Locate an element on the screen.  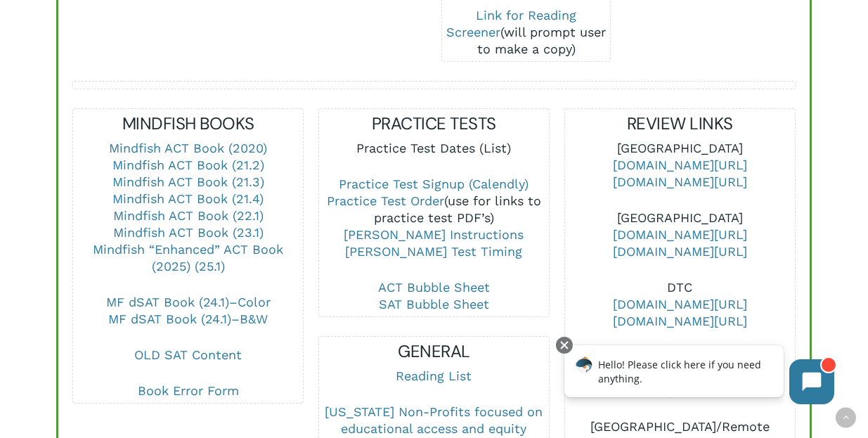
a: Reading List is located at coordinates (434, 375).